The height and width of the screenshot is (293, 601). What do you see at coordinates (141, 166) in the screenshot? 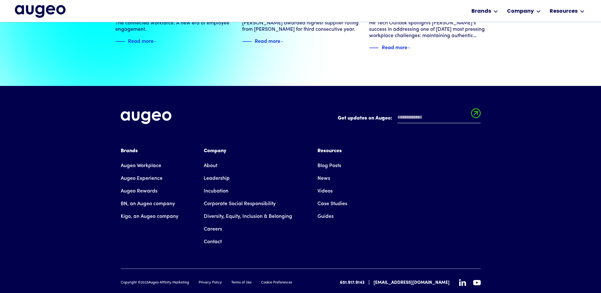
I see `a: Augeo Workplace` at bounding box center [141, 166].